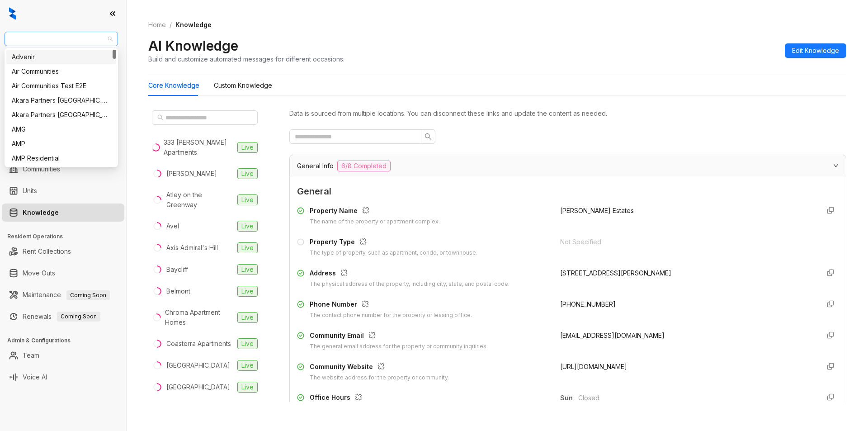 The height and width of the screenshot is (431, 868). What do you see at coordinates (61, 101) in the screenshot?
I see `div: Akara Partners Nashville` at bounding box center [61, 101].